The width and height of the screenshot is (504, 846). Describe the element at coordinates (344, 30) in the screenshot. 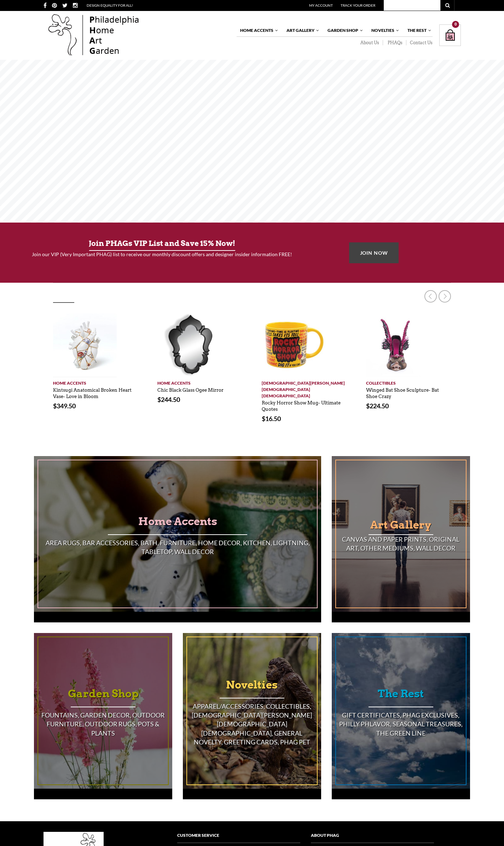

I see `a: Garden Shop` at that location.